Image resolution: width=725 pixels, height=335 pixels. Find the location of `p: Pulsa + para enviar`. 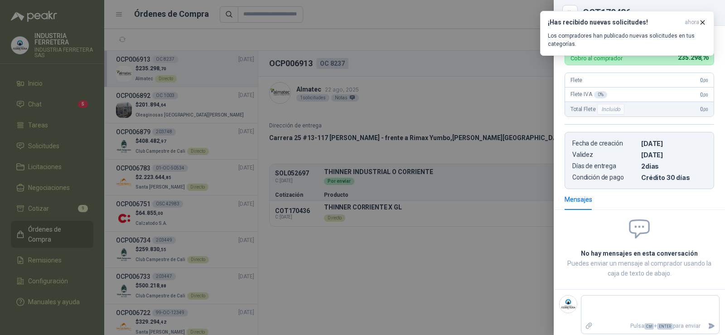

p: Pulsa + para enviar is located at coordinates (650, 326).